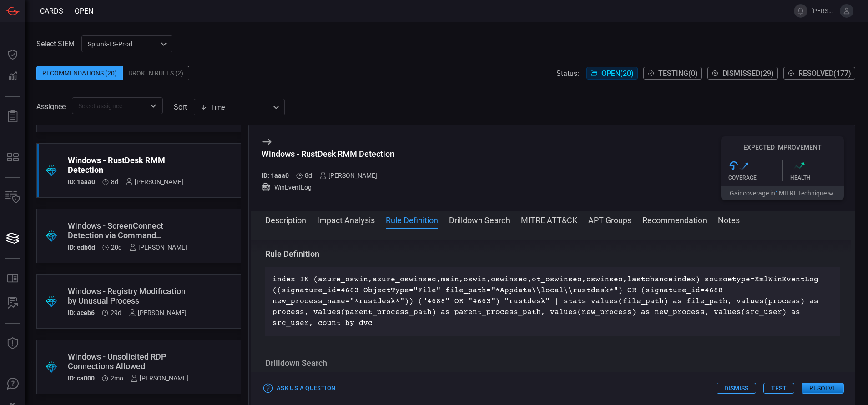 The image size is (868, 405). Describe the element at coordinates (609, 219) in the screenshot. I see `button: APT Groups` at that location.